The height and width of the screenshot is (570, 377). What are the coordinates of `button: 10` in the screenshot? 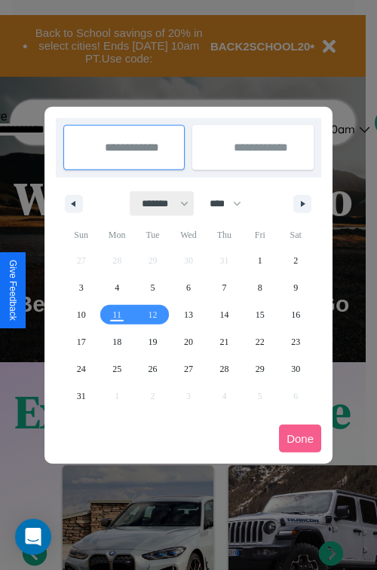 It's located at (81, 315).